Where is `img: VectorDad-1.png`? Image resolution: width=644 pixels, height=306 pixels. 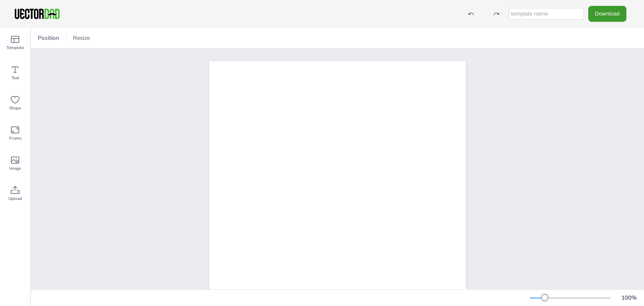
img: VectorDad-1.png is located at coordinates (37, 14).